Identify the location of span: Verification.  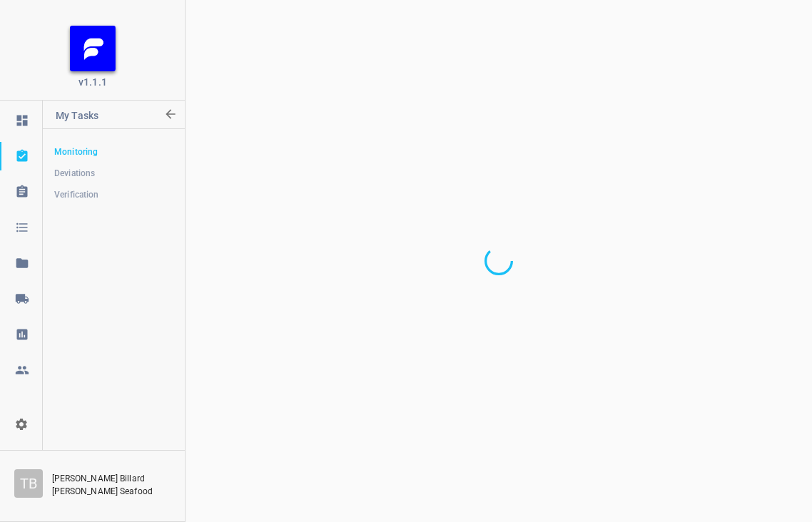
(113, 195).